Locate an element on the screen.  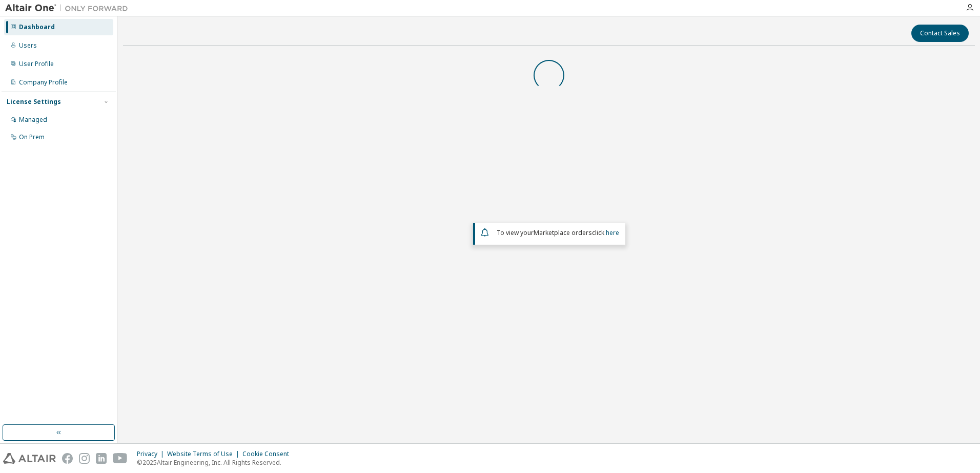
div: User Profile is located at coordinates (36, 64).